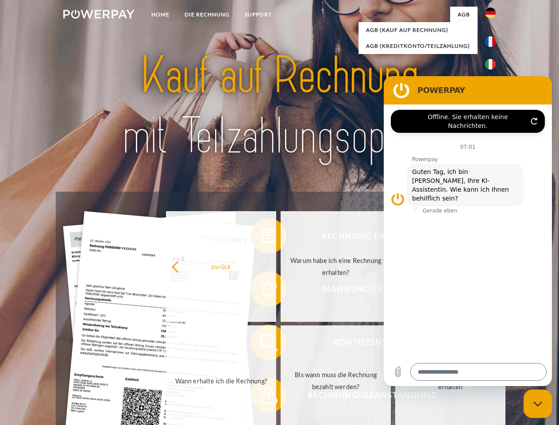  Describe the element at coordinates (464, 15) in the screenshot. I see `a: agb` at that location.